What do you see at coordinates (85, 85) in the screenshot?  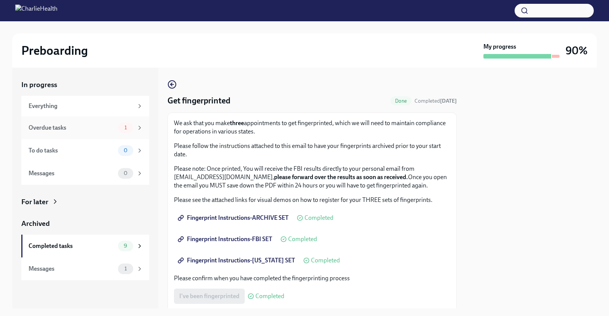 I see `a: In progress` at bounding box center [85, 85].